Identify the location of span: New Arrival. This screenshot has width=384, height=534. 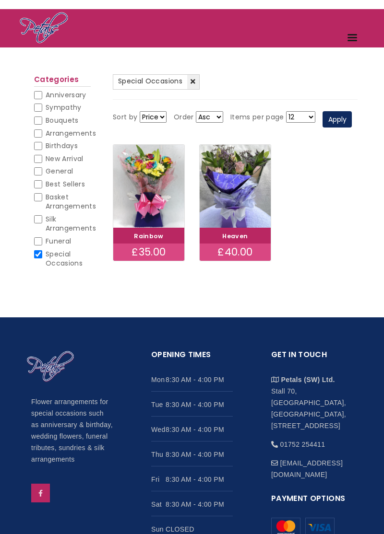
(64, 159).